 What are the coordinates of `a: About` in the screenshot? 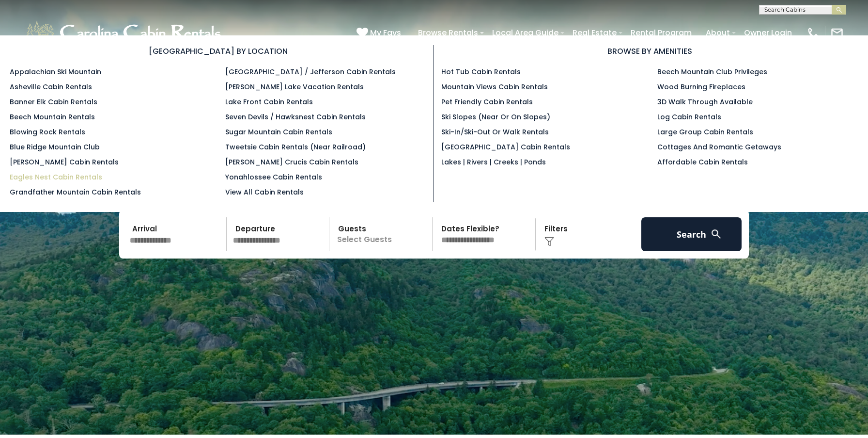 It's located at (718, 32).